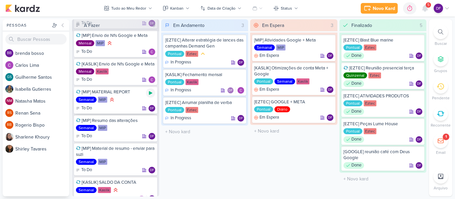 Image resolution: width=455 pixels, height=199 pixels. Describe the element at coordinates (181, 63) in the screenshot. I see `p: In Progress` at that location.